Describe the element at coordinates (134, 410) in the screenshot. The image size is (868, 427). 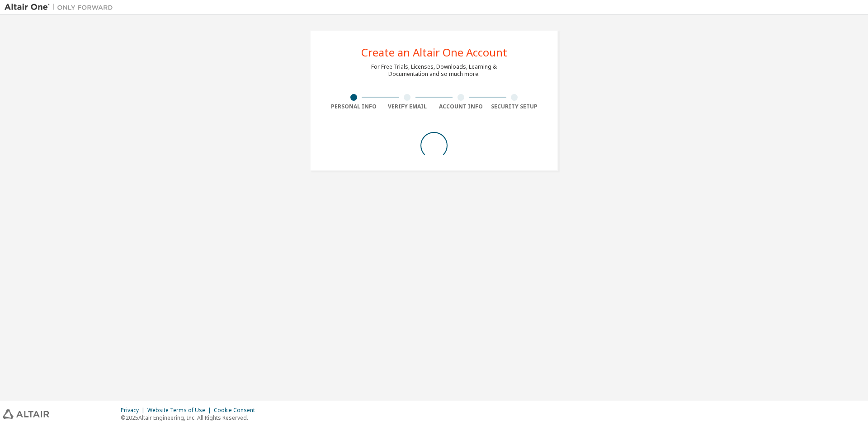
I see `div: Privacy` at that location.